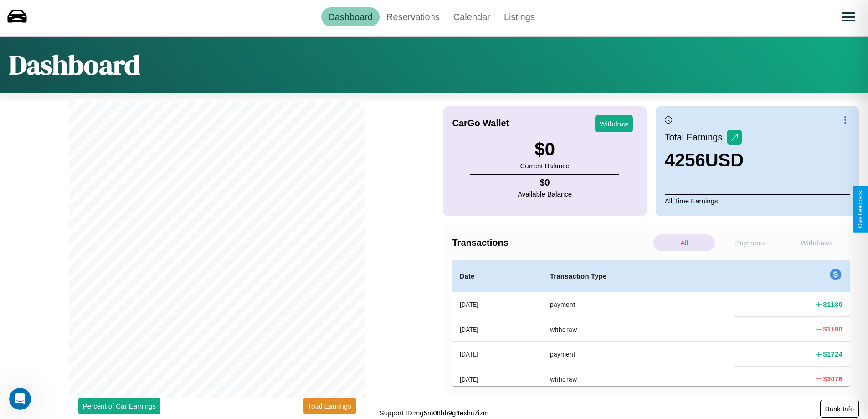 The image size is (868, 419). Describe the element at coordinates (614, 124) in the screenshot. I see `button: Withdraw` at that location.